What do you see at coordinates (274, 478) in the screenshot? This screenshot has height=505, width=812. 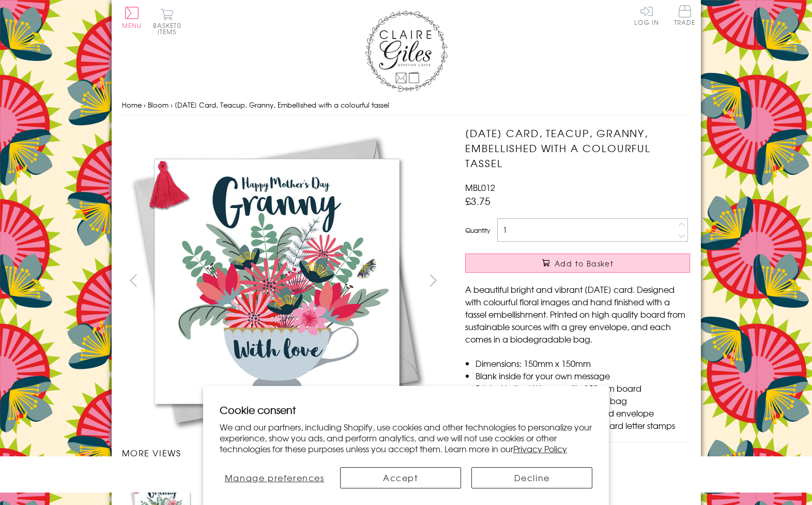 I see `span: Manage preferences` at bounding box center [274, 478].